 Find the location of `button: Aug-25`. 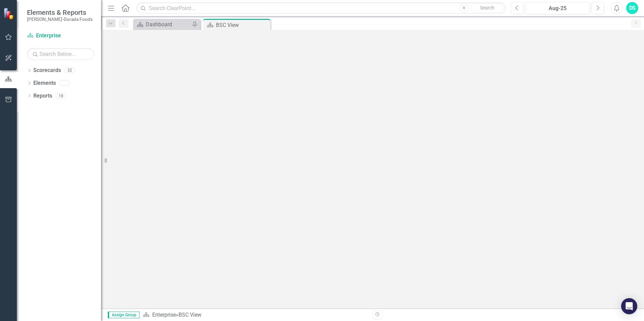

button: Aug-25 is located at coordinates (557, 8).